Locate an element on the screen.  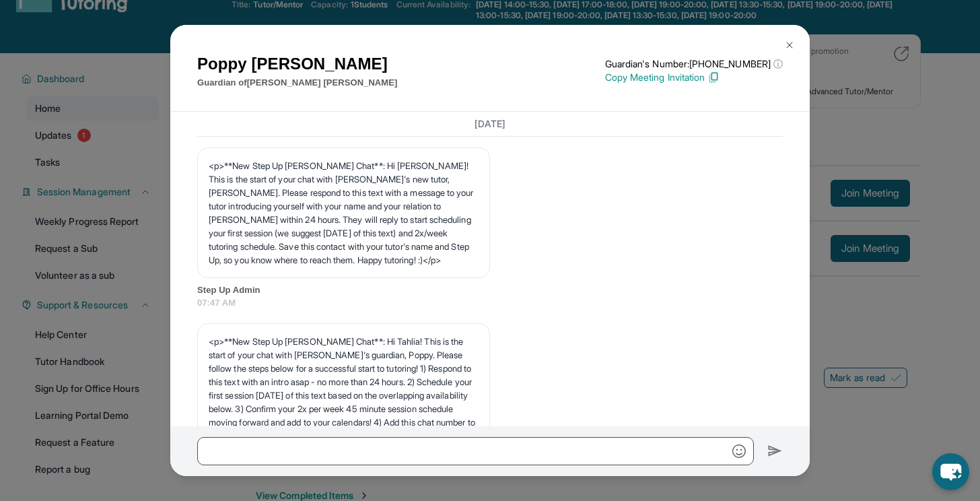
img: Send icon is located at coordinates (775, 451).